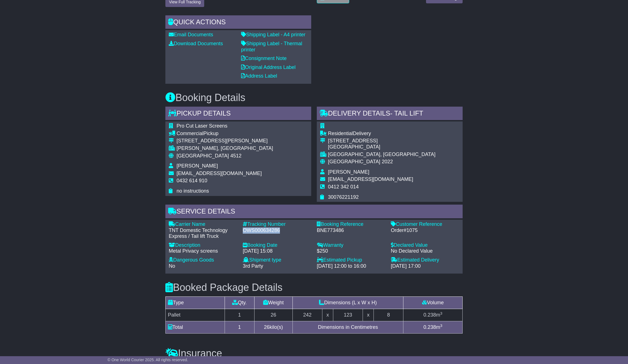  I want to click on a: Shipping Label - A4 printer, so click(273, 35).